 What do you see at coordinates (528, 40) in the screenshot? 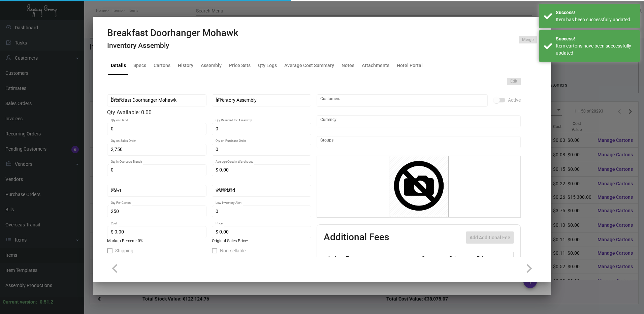
I see `button: Merge` at bounding box center [528, 40].